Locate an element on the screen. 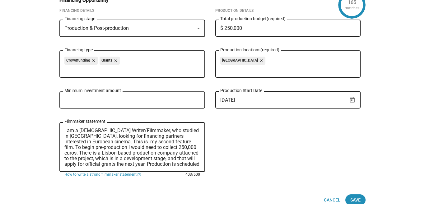 This screenshot has height=204, width=425. mat-hint: 403/500 is located at coordinates (192, 175).